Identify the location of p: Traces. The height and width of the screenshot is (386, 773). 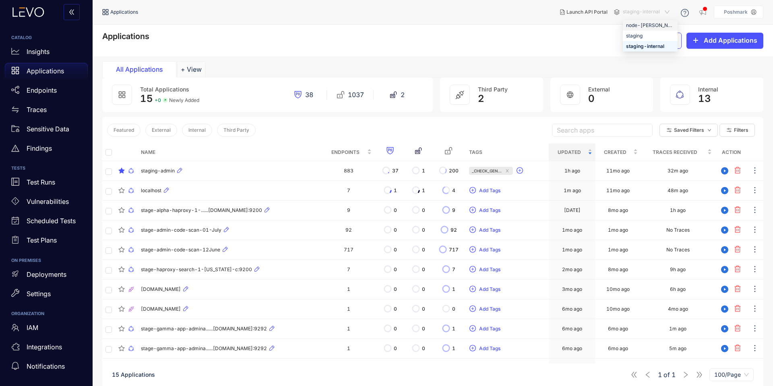
(37, 110).